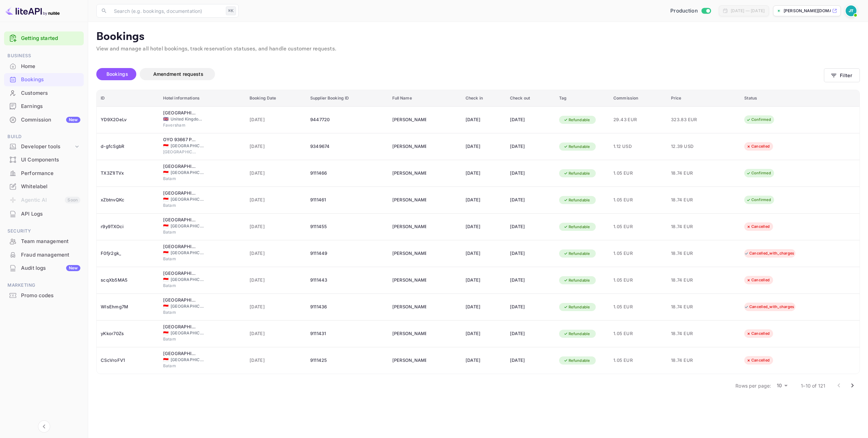 Image resolution: width=868 pixels, height=438 pixels. What do you see at coordinates (44, 241) in the screenshot?
I see `a: Team management` at bounding box center [44, 241].